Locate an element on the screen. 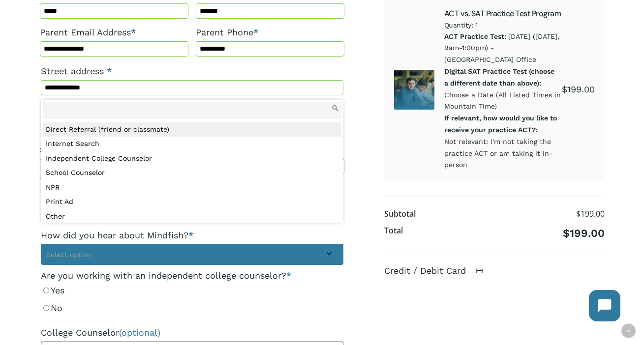 The image size is (644, 345). li: NPR is located at coordinates (192, 188).